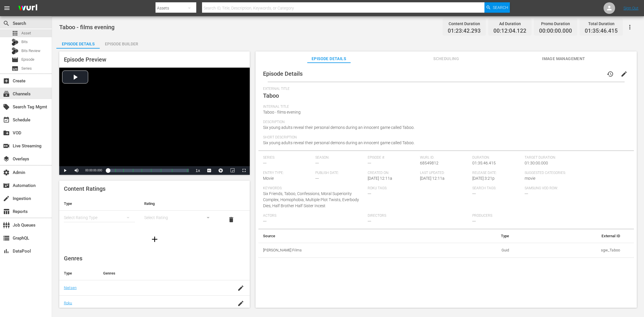 The height and width of the screenshot is (317, 644). I want to click on span: GraphQL, so click(6, 238).